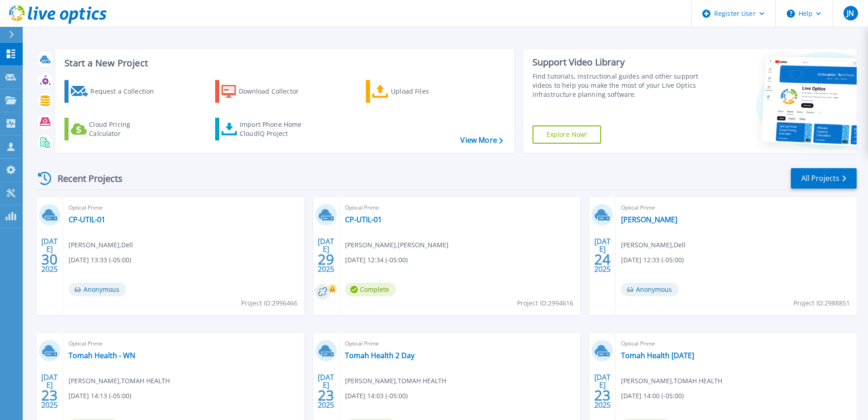 The height and width of the screenshot is (420, 868). I want to click on span: 29, so click(326, 259).